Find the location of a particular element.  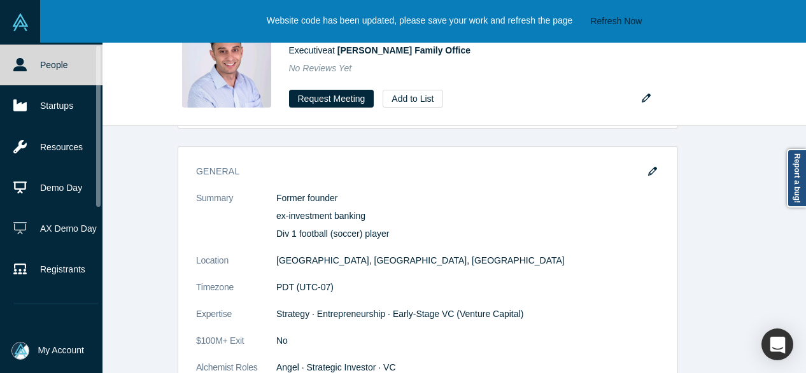

button: Request Meeting is located at coordinates (332, 99).